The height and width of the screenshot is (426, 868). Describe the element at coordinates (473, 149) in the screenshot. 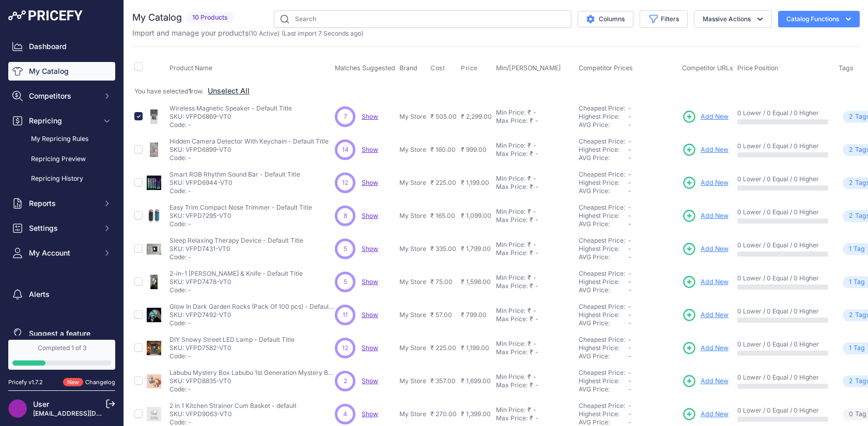

I see `span: ₹ 999.00` at that location.